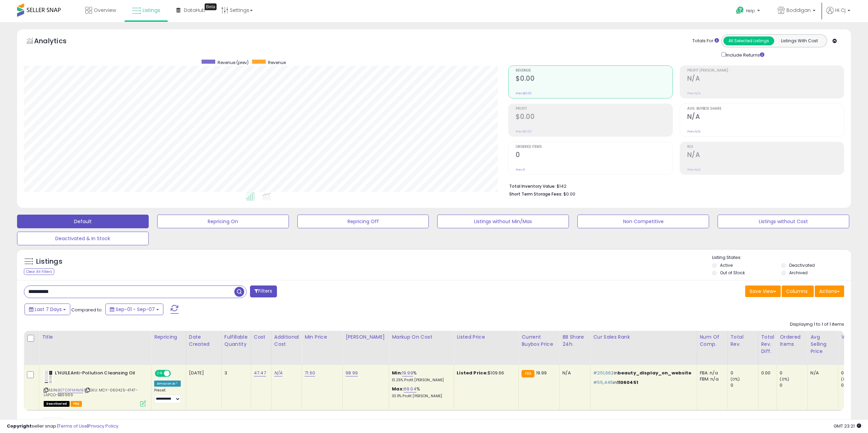  Describe the element at coordinates (744, 55) in the screenshot. I see `div: Include Returns` at that location.